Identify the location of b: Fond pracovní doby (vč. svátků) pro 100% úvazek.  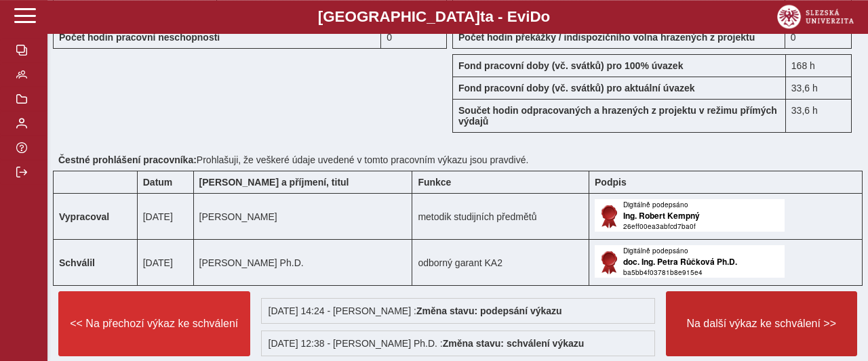
(570, 66).